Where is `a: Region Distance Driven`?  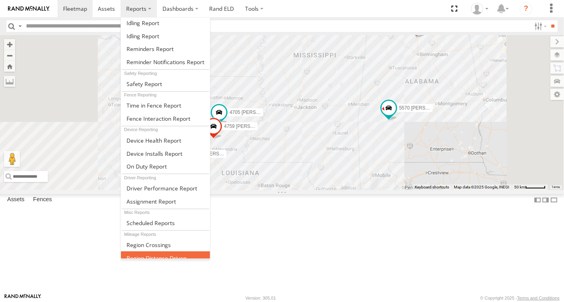 a: Region Distance Driven is located at coordinates (165, 258).